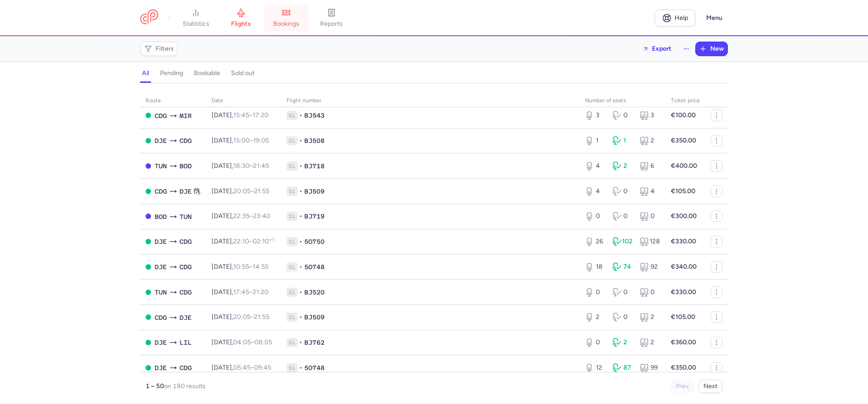  What do you see at coordinates (262, 191) in the screenshot?
I see `time: 21:55` at bounding box center [262, 191].